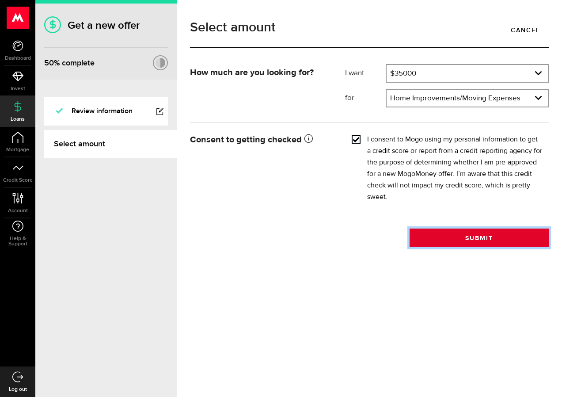  What do you see at coordinates (106, 25) in the screenshot?
I see `h1: Get a new offer` at bounding box center [106, 25].